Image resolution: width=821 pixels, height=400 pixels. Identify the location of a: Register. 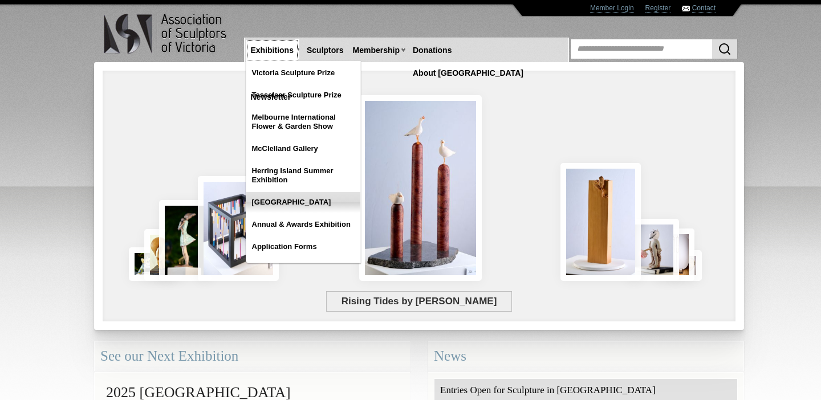
(658, 8).